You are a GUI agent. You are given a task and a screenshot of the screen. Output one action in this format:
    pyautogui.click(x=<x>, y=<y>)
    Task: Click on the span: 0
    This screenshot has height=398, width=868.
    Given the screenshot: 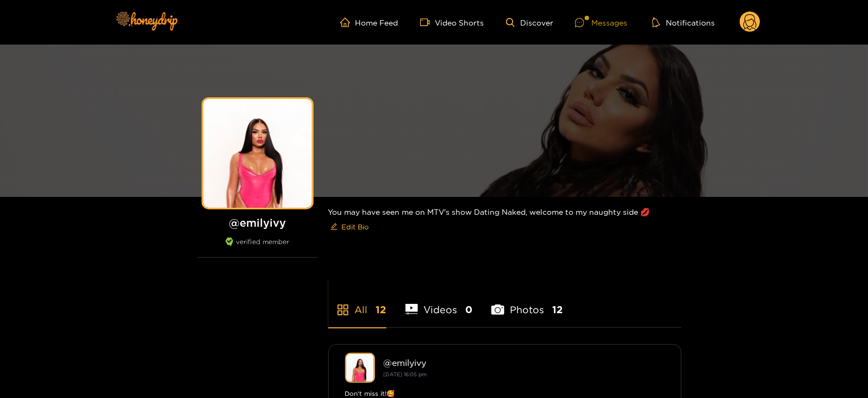 What is the action you would take?
    pyautogui.click(x=468, y=309)
    